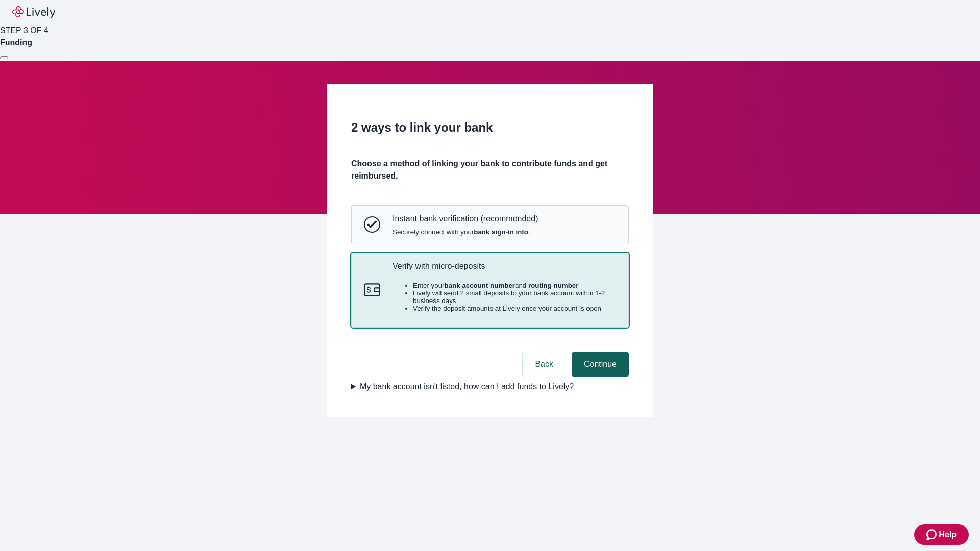 The width and height of the screenshot is (980, 551). I want to click on strong: bank sign-in info, so click(501, 231).